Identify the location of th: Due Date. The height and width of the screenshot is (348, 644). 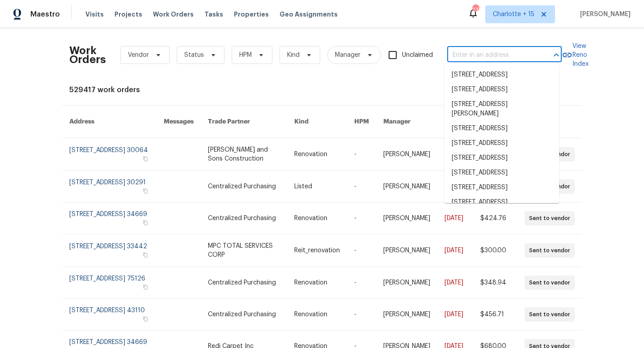
(455, 122).